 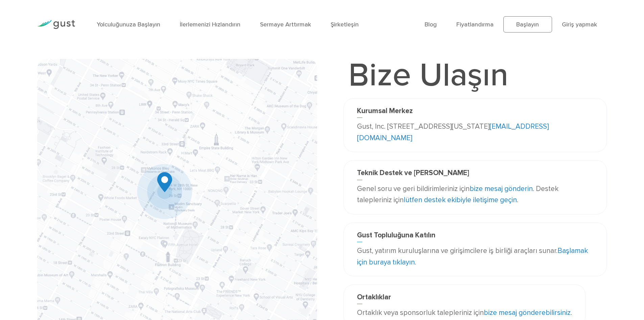 What do you see at coordinates (580, 24) in the screenshot?
I see `a: Giriş yapmak` at bounding box center [580, 24].